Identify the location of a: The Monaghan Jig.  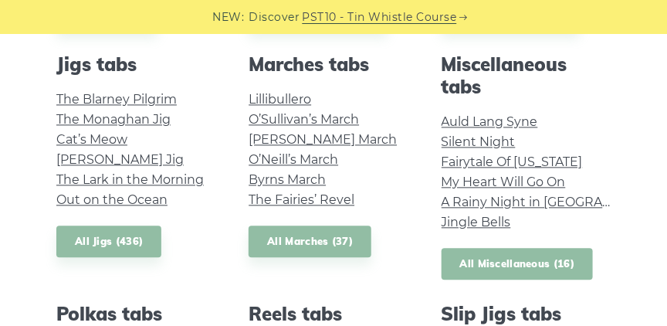
(113, 119).